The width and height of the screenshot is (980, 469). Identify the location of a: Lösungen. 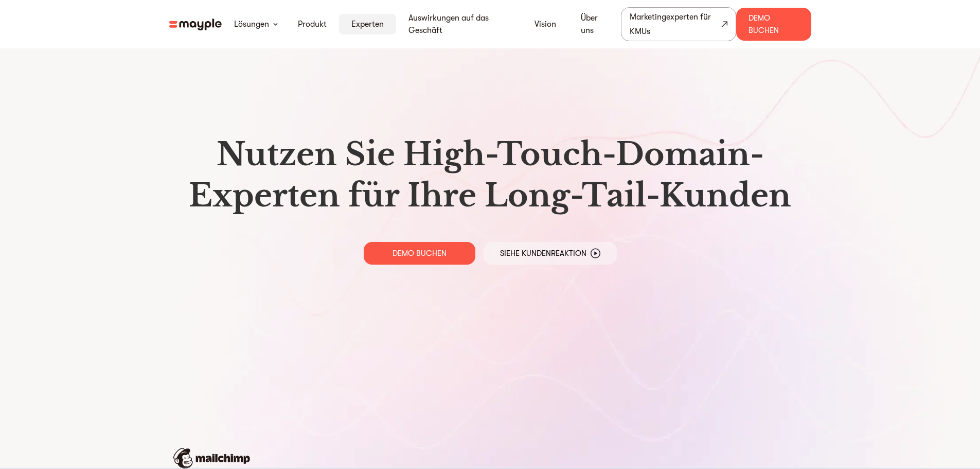
(251, 24).